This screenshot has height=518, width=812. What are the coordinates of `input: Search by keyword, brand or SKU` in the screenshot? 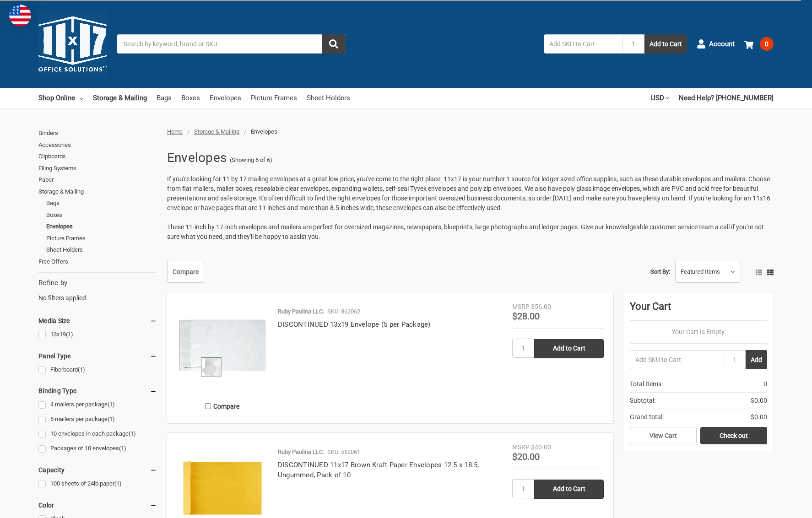 It's located at (231, 44).